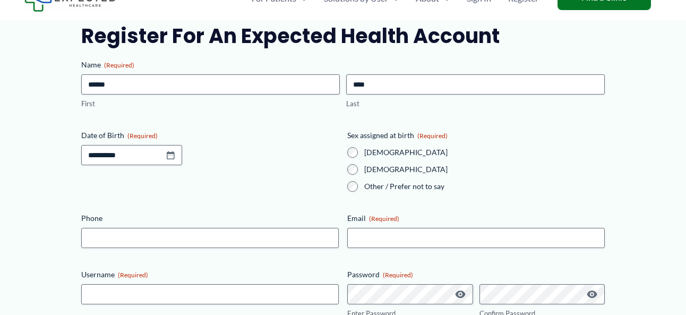 Image resolution: width=686 pixels, height=315 pixels. What do you see at coordinates (210, 135) in the screenshot?
I see `label: Date of Birth` at bounding box center [210, 135].